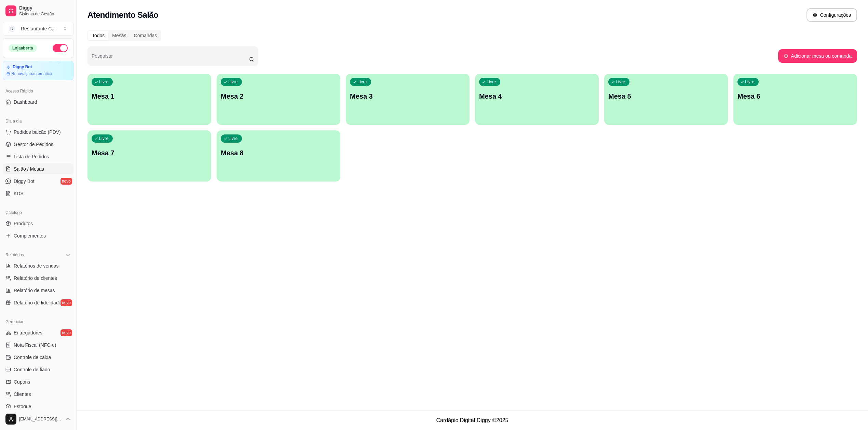  What do you see at coordinates (22, 382) in the screenshot?
I see `span: Cupons` at bounding box center [22, 382].